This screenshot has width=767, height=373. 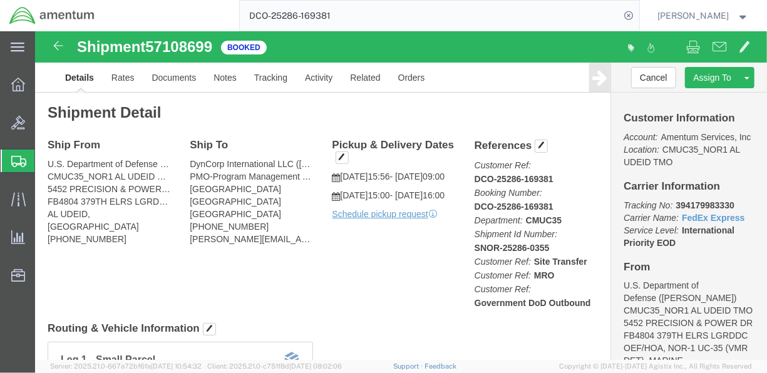 I want to click on a: Support, so click(x=409, y=366).